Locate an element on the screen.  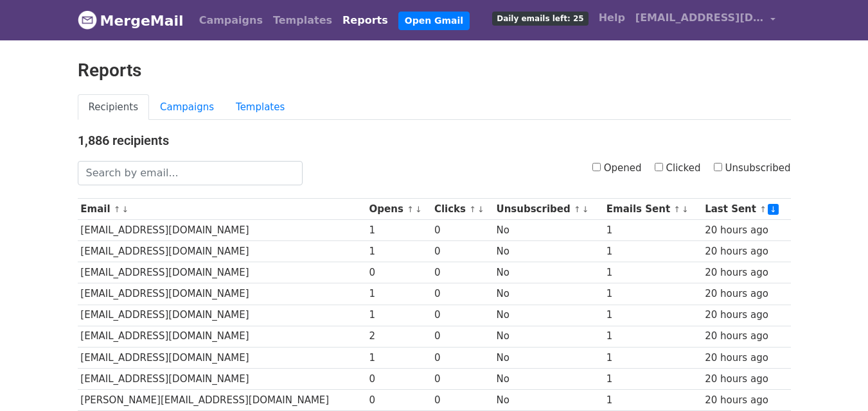
a: MergeMail is located at coordinates (130, 20).